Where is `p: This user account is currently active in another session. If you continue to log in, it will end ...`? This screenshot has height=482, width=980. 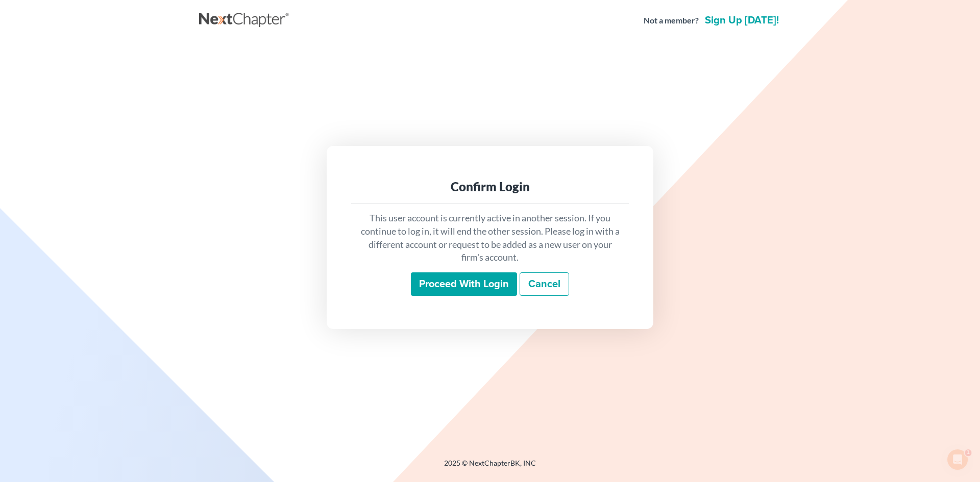
p: This user account is currently active in another session. If you continue to log in, it will end ... is located at coordinates (490, 238).